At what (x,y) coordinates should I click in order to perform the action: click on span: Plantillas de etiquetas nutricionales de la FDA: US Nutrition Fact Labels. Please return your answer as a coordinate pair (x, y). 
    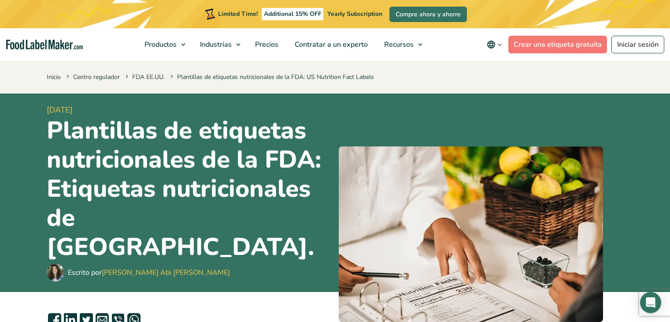
    Looking at the image, I should click on (271, 77).